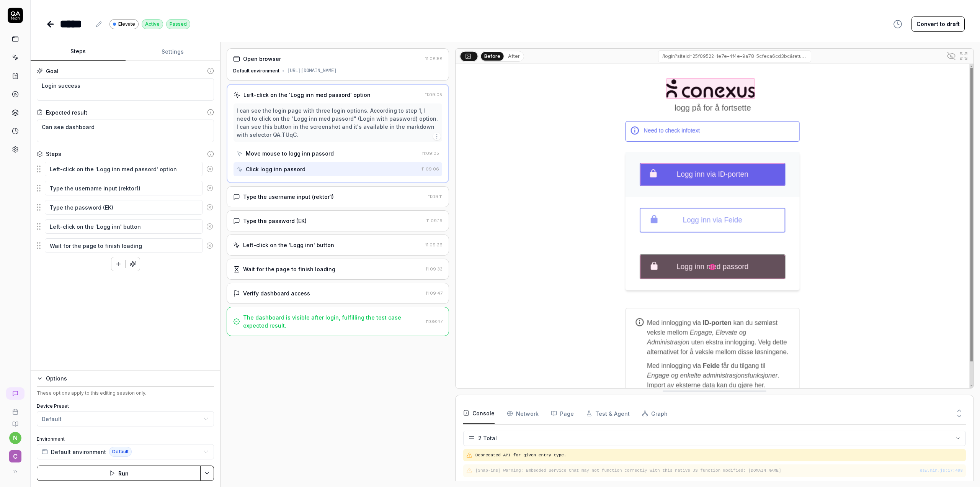 The image size is (980, 487). I want to click on button: esw.min.js:17:498, so click(941, 470).